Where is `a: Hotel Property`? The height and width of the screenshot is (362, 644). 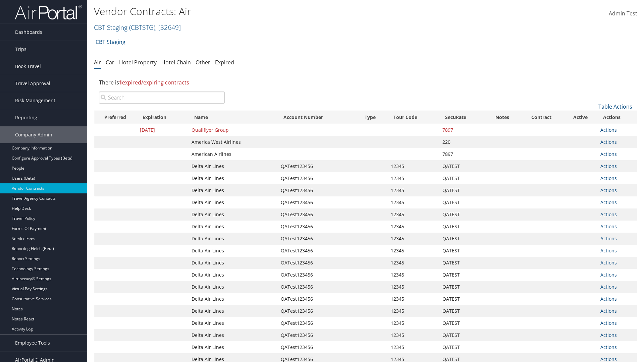
a: Hotel Property is located at coordinates (138, 62).